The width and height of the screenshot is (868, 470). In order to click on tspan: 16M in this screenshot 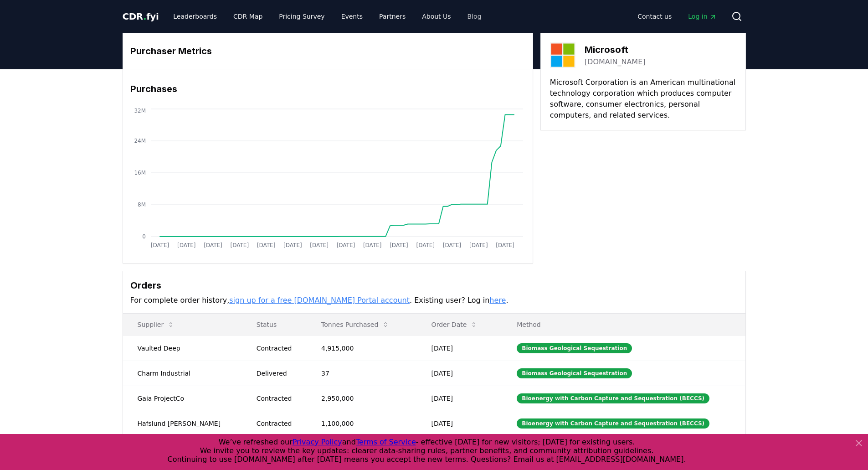, I will do `click(140, 173)`.